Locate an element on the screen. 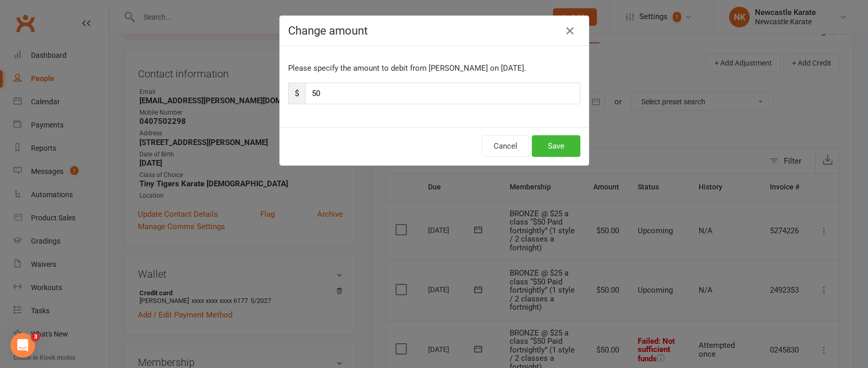  span: 3 is located at coordinates (36, 337).